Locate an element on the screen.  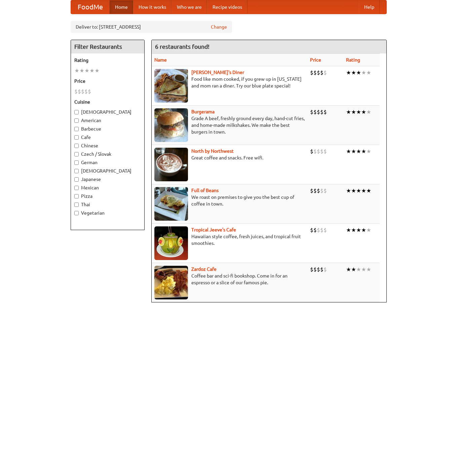
label: Barbecue is located at coordinates (108, 129).